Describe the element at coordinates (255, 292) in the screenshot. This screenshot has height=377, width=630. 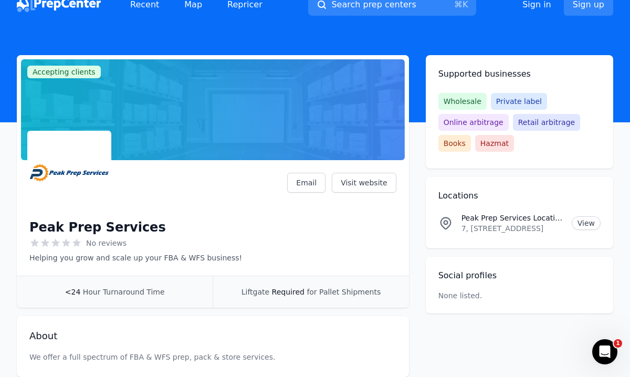
I see `span: Liftgate` at that location.